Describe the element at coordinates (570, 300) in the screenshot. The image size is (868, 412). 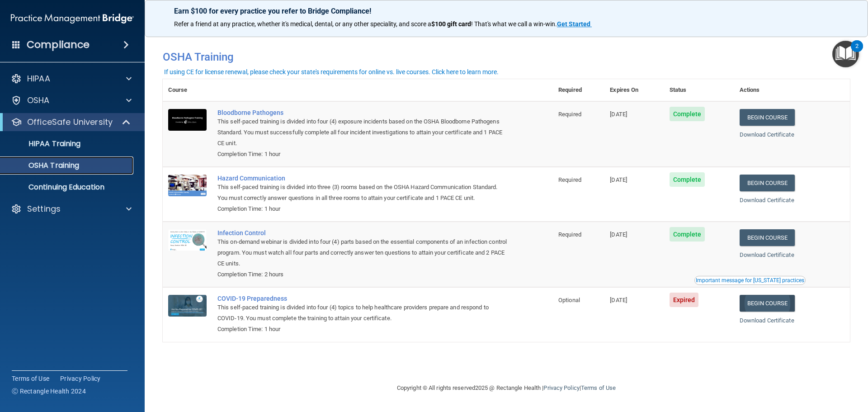
I see `span: Optional` at that location.